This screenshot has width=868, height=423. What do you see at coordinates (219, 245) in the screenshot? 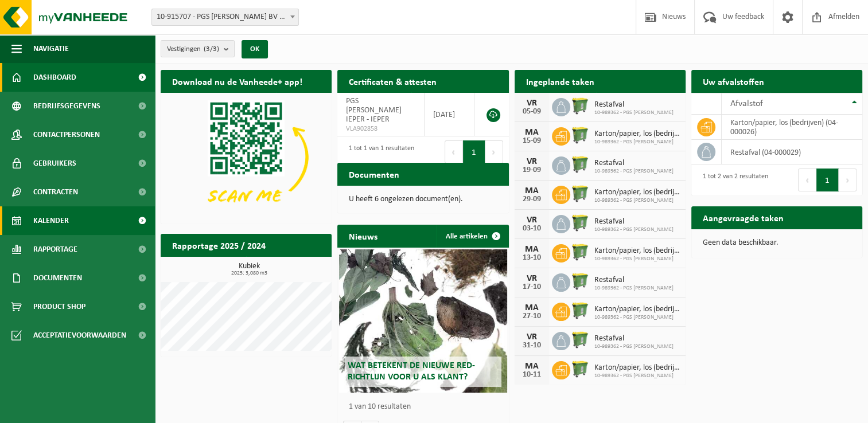
I see `h2: Rapportage 2025 / 2024` at bounding box center [219, 245].